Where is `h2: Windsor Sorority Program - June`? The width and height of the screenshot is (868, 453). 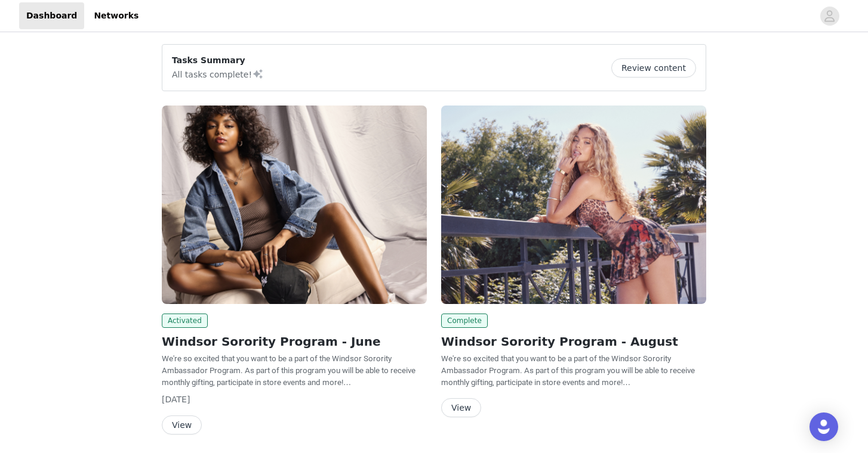 h2: Windsor Sorority Program - June is located at coordinates (294, 342).